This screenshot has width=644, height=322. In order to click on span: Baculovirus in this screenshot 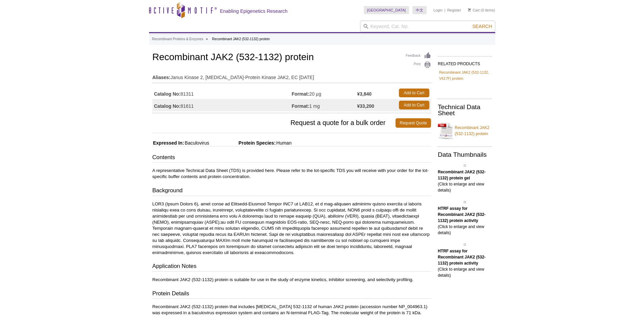, I will do `click(197, 143)`.